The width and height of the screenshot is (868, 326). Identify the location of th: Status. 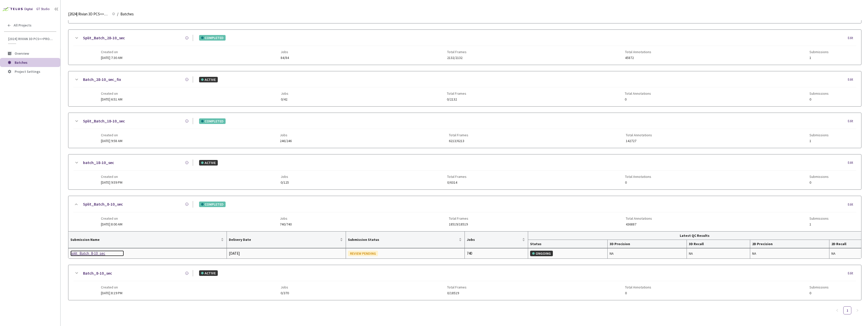
(568, 244).